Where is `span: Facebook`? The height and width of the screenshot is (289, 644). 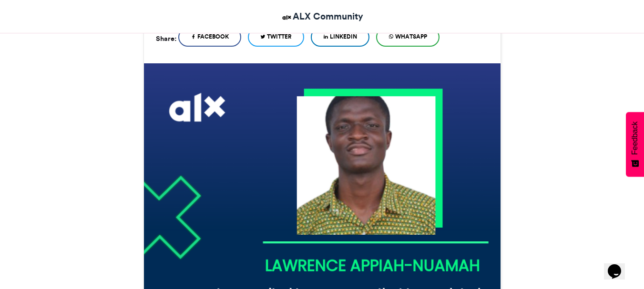 span: Facebook is located at coordinates (213, 37).